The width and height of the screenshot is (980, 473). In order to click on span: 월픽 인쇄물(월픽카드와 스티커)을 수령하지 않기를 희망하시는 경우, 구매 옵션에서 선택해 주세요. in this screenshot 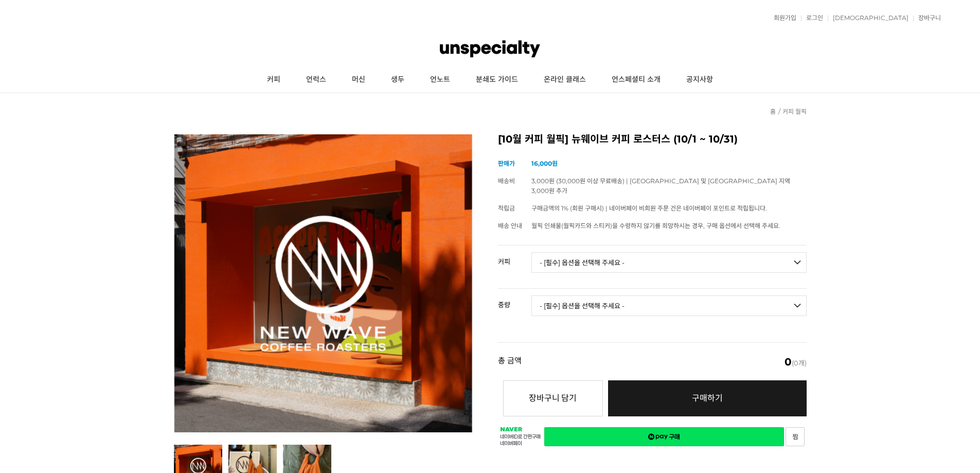, I will do `click(656, 225)`.